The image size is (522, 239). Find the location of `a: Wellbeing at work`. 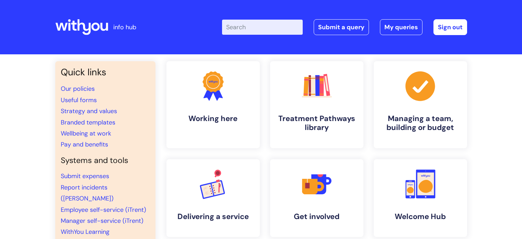

a: Wellbeing at work is located at coordinates (86, 133).